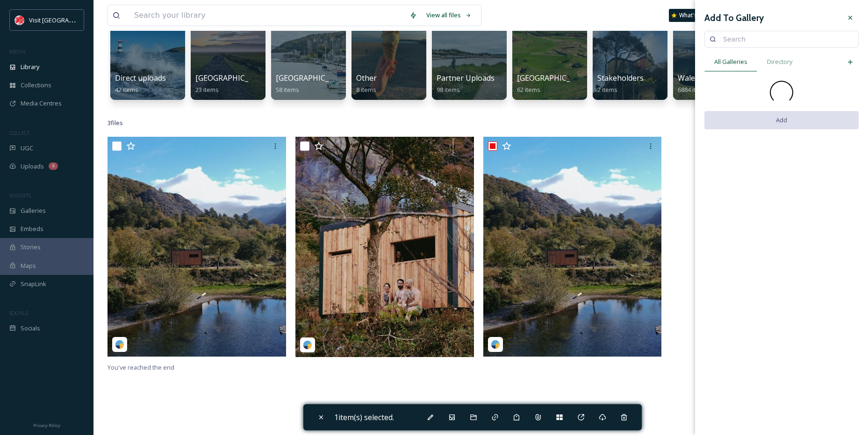 The image size is (868, 435). I want to click on a: What's New, so click(692, 16).